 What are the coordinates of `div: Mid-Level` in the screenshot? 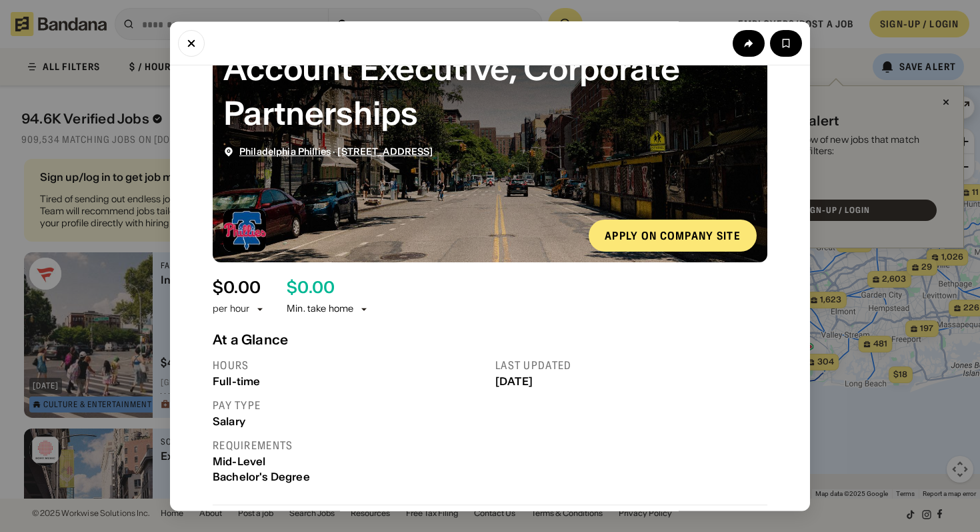 It's located at (349, 461).